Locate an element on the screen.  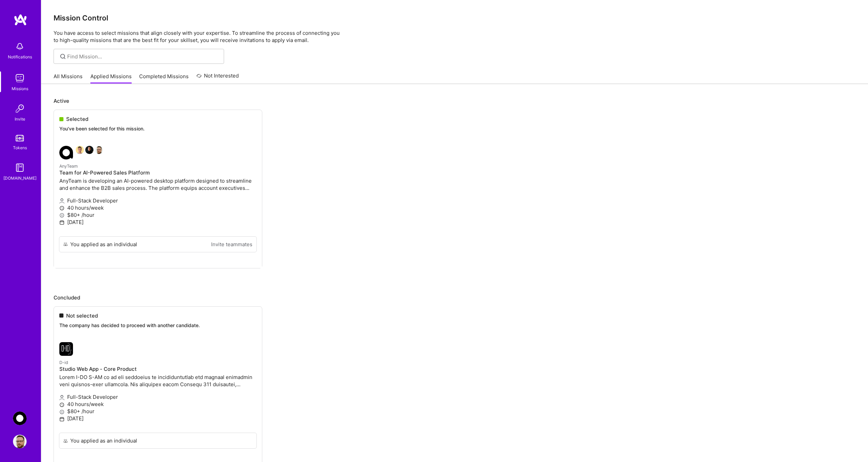
div: Invite is located at coordinates (20, 119).